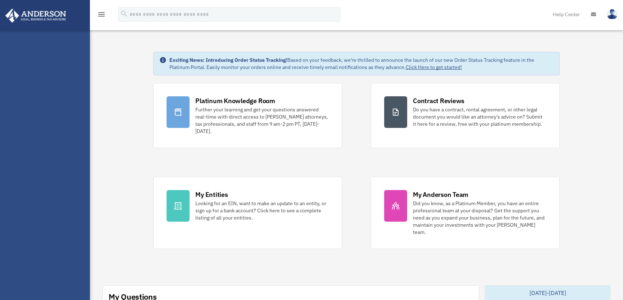 This screenshot has width=623, height=300. What do you see at coordinates (262, 121) in the screenshot?
I see `div: Further your learning and get your questions answered real-time with direct access to [PERSON_NAM...` at bounding box center [262, 121].